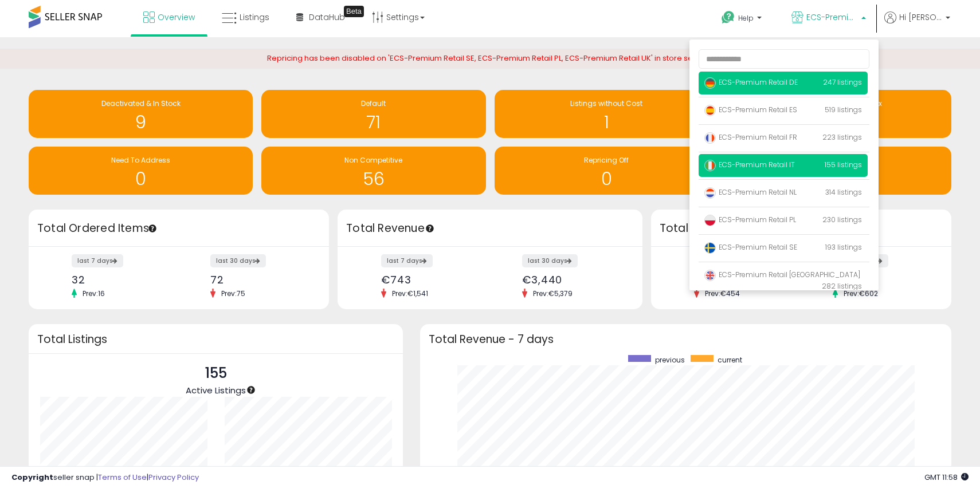 This screenshot has height=489, width=980. Describe the element at coordinates (842, 286) in the screenshot. I see `span: 282 listings` at that location.